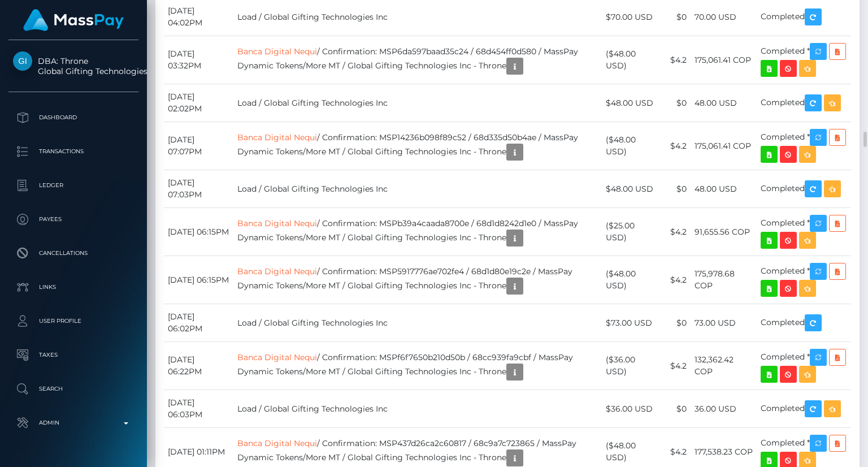 This screenshot has width=868, height=467. I want to click on p: Links, so click(74, 288).